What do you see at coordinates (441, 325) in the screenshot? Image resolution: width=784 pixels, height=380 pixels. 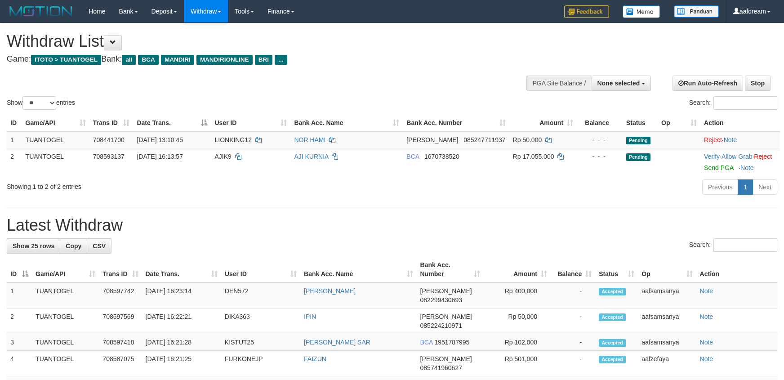 I see `span: Copy 085224210971 to clipboard` at bounding box center [441, 325].